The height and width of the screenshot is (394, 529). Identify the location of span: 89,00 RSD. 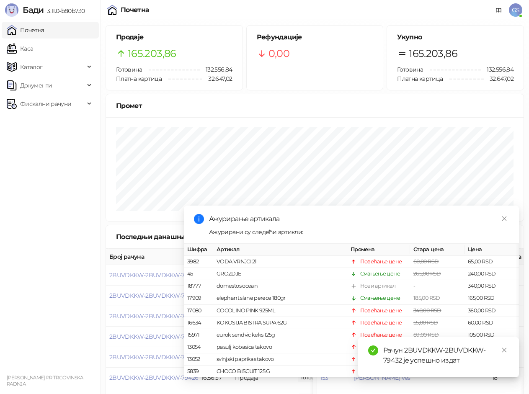
(426, 335).